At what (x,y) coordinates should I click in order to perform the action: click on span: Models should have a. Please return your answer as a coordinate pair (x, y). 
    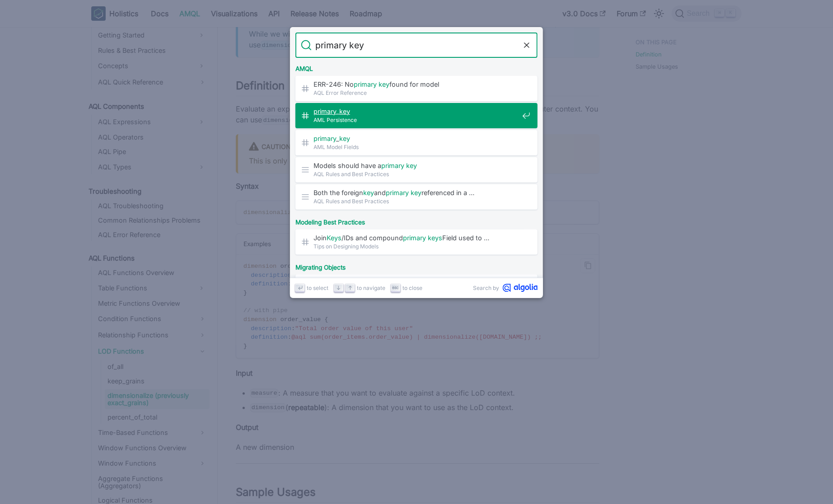
    Looking at the image, I should click on (416, 165).